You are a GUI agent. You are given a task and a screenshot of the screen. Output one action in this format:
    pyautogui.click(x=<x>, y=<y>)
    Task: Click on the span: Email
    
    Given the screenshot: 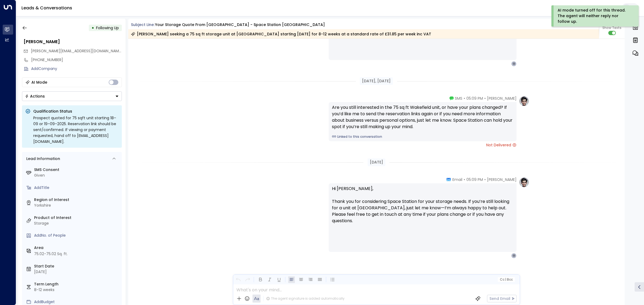 What is the action you would take?
    pyautogui.click(x=457, y=179)
    